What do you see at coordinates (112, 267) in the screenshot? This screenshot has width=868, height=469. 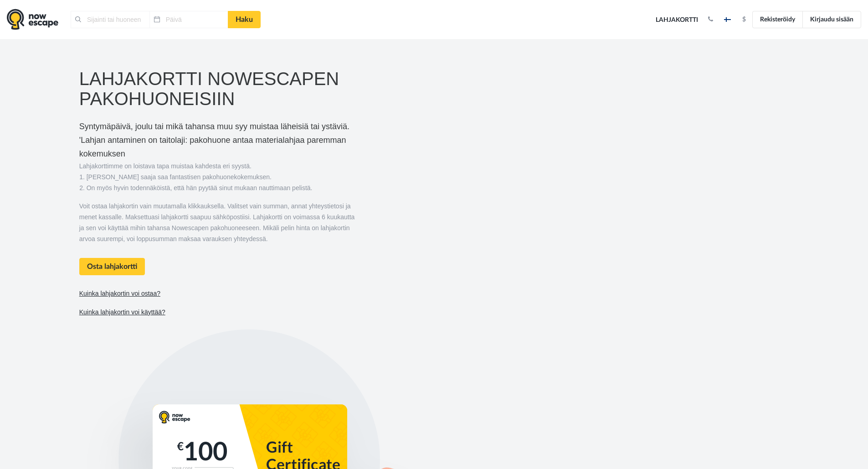 I see `a: Osta lahjakortti` at bounding box center [112, 267].